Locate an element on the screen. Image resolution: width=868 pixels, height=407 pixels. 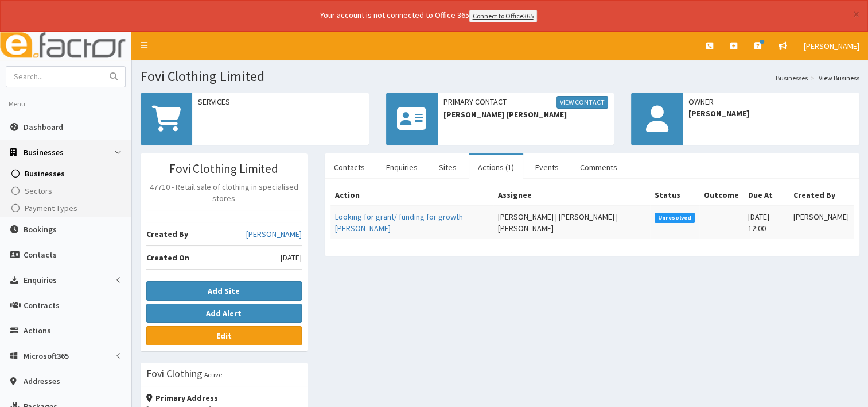
span: Dashboard is located at coordinates (43, 127).